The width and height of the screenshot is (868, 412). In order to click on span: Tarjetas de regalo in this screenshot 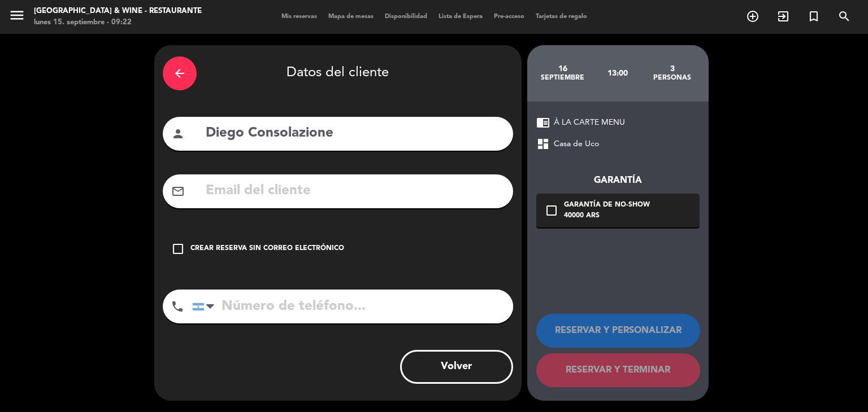, I will do `click(562, 16)`.